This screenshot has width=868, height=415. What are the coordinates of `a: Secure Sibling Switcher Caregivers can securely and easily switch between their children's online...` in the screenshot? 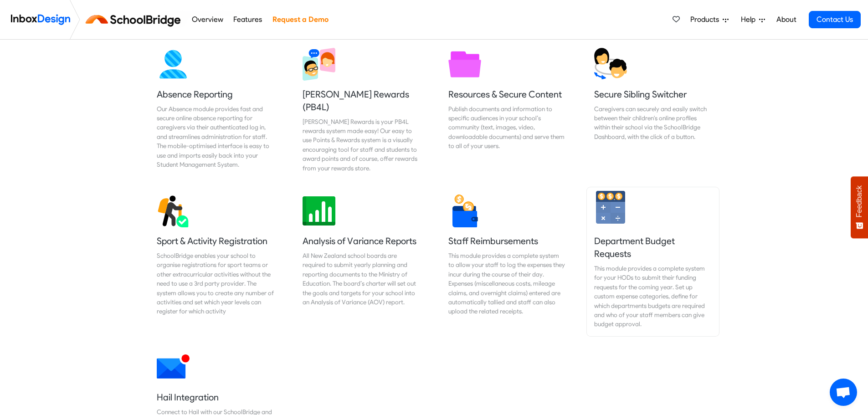 It's located at (653, 110).